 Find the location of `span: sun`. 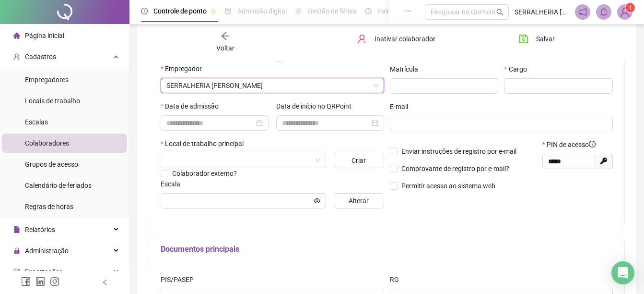

span: sun is located at coordinates (299, 11).